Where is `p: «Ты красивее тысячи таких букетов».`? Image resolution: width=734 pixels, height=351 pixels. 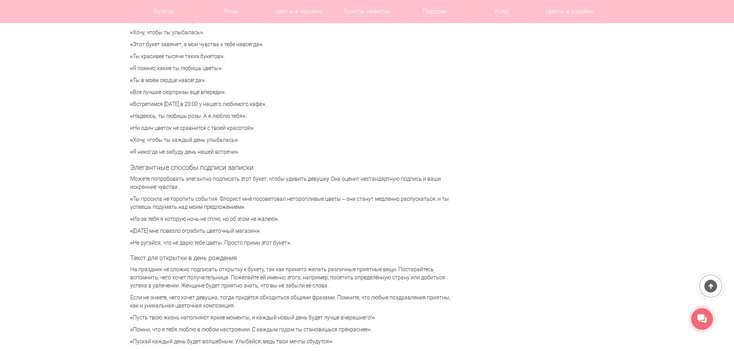
p: «Ты красивее тысячи таких букетов». is located at coordinates (294, 56).